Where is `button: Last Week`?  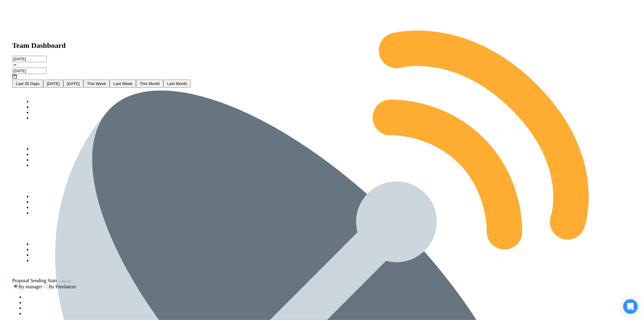 button: Last Week is located at coordinates (123, 83).